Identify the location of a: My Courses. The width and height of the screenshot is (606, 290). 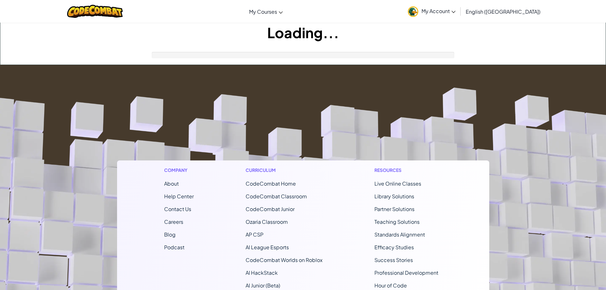
(266, 11).